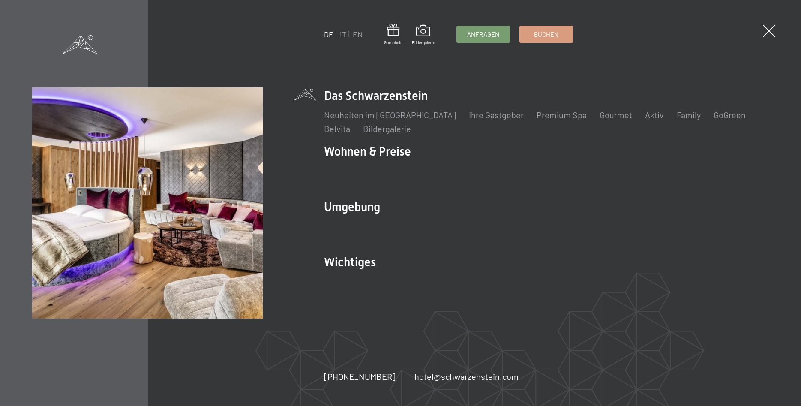  What do you see at coordinates (496, 115) in the screenshot?
I see `a: Ihre Gastgeber` at bounding box center [496, 115].